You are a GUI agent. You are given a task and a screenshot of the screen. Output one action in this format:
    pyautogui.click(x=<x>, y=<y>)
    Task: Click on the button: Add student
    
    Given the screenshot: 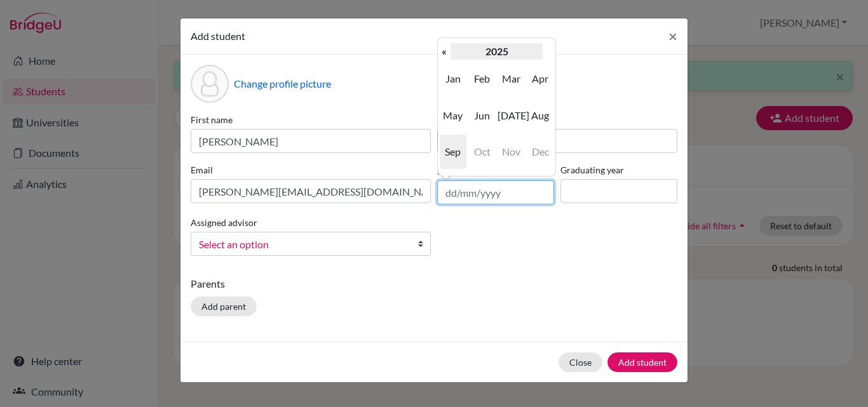 What is the action you would take?
    pyautogui.click(x=642, y=362)
    